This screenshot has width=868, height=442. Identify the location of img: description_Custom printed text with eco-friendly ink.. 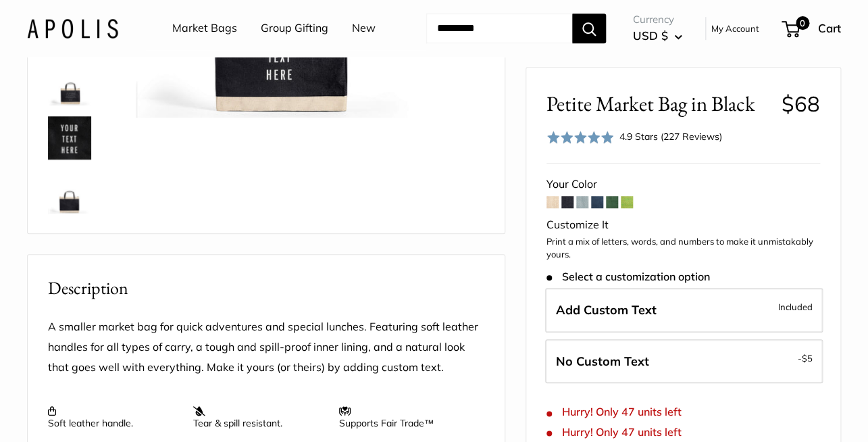
(69, 137).